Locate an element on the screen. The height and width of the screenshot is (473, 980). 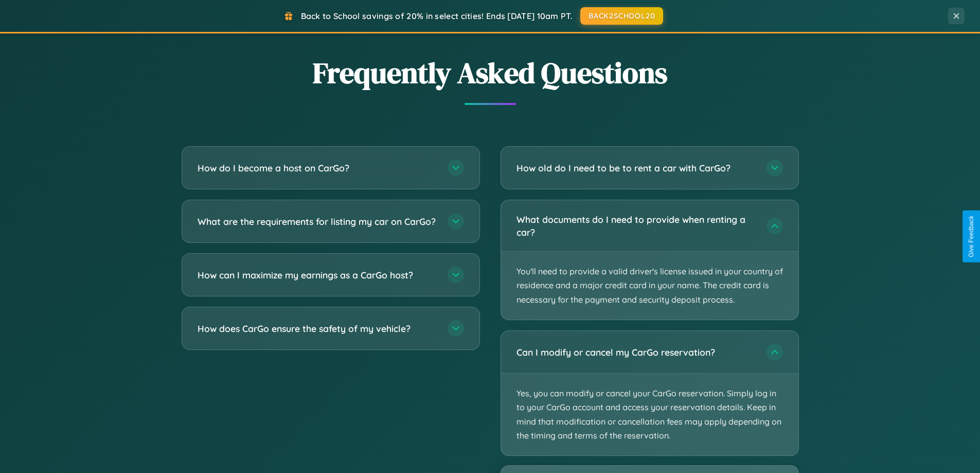
h3: What are the requirements for listing my car on CarGo? is located at coordinates (317, 221).